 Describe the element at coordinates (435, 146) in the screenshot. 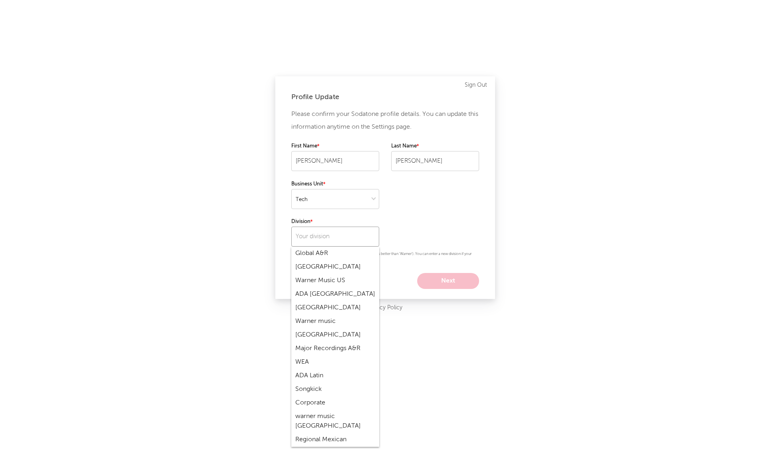

I see `label: Last Name` at that location.